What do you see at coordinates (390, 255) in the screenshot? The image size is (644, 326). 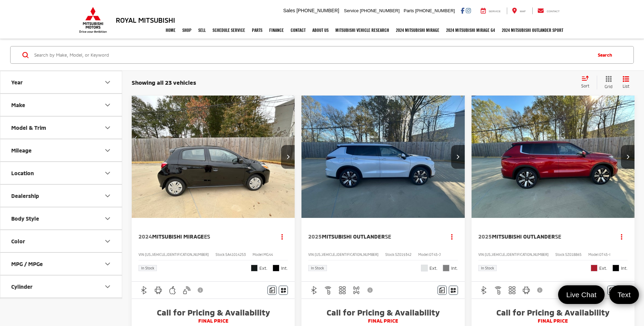 I see `span: Stock:` at bounding box center [390, 255].